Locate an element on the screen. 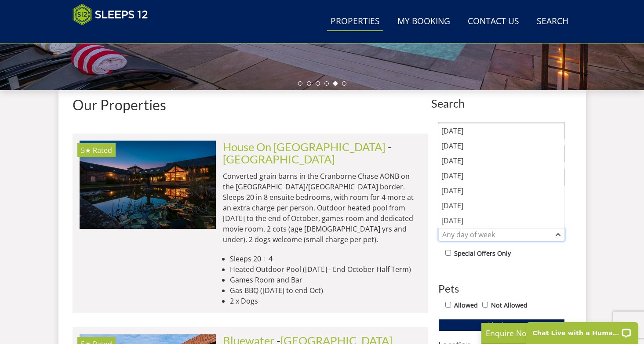  a: 5★ Rated is located at coordinates (148, 185).